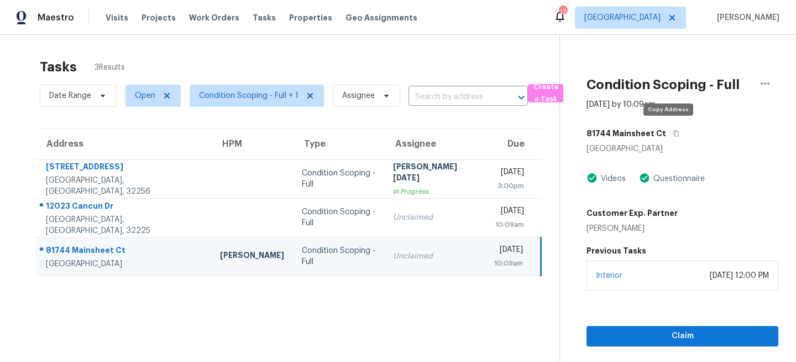 The height and width of the screenshot is (362, 796). I want to click on span: Visits, so click(117, 18).